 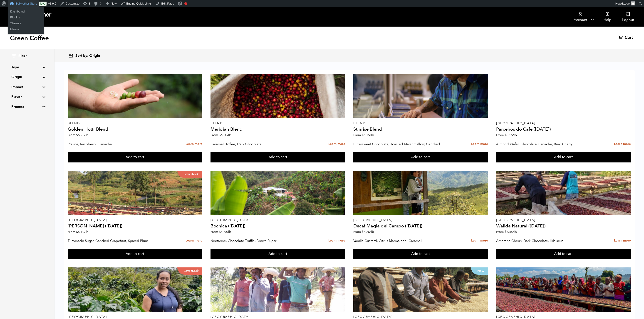 I want to click on h4: Meridian Blend, so click(x=278, y=129).